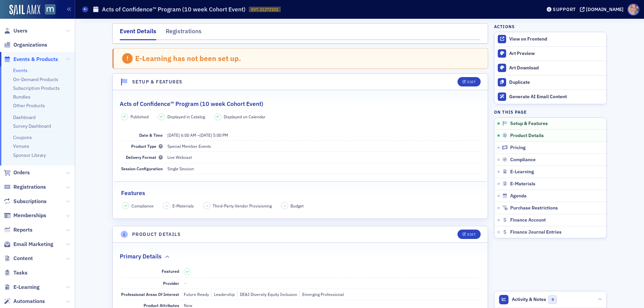 This screenshot has height=308, width=644. I want to click on span: Organizations, so click(30, 45).